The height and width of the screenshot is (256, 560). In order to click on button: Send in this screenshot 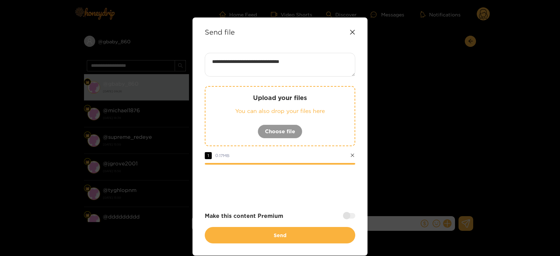, I will do `click(280, 235)`.